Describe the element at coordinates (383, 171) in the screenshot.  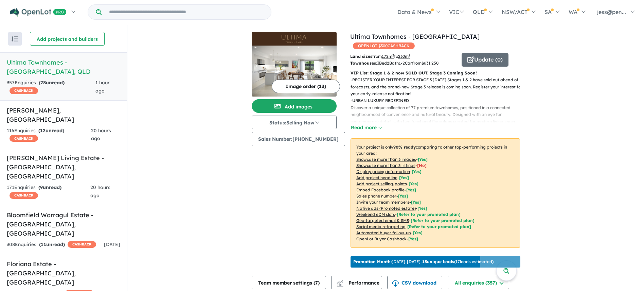
I see `u: Display pricing information` at that location.